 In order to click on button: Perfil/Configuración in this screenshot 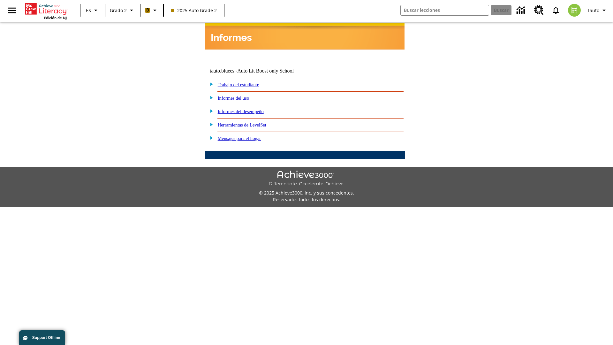, I will do `click(597, 10)`.